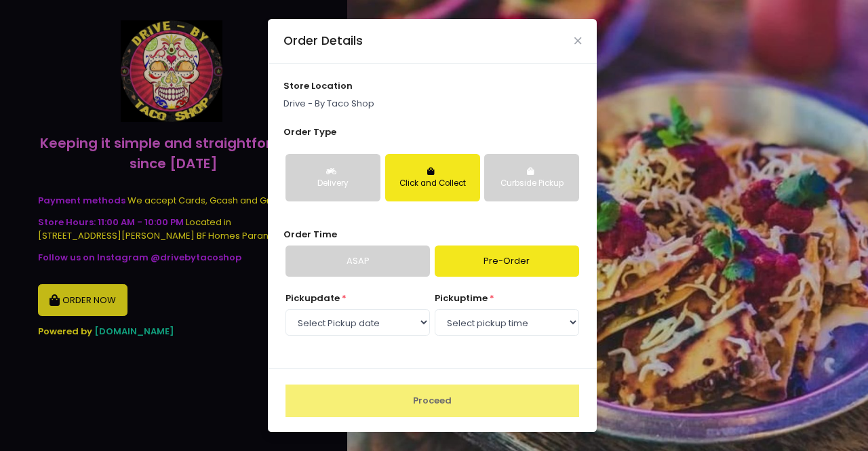  What do you see at coordinates (432, 401) in the screenshot?
I see `button: Proceed` at bounding box center [432, 401].